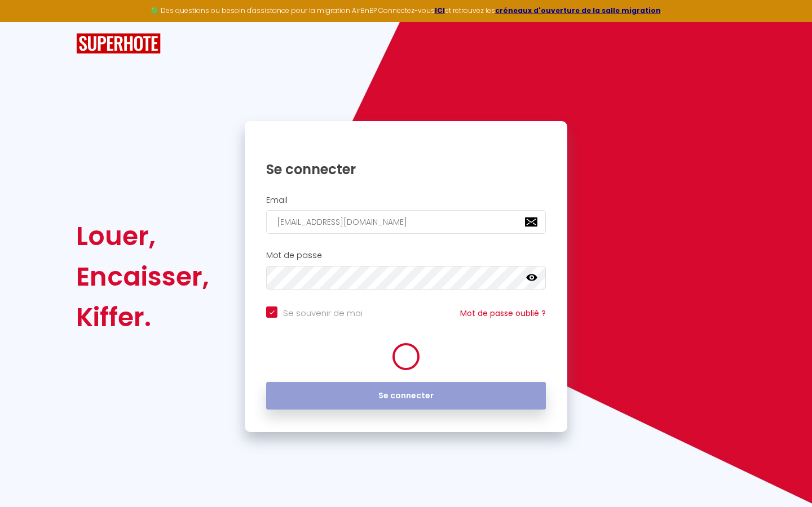 This screenshot has width=812, height=507. What do you see at coordinates (578, 11) in the screenshot?
I see `a: créneaux d'ouverture de la salle migration` at bounding box center [578, 11].